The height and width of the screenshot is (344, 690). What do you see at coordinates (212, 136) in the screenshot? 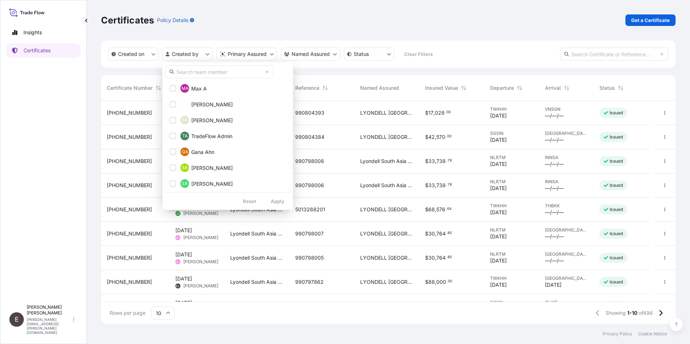
I see `span: TradeFlow Admin` at bounding box center [212, 136].